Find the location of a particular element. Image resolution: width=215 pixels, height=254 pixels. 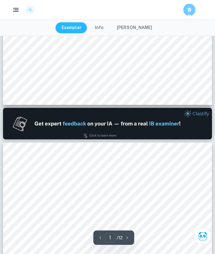

p: / 12 is located at coordinates (120, 237).